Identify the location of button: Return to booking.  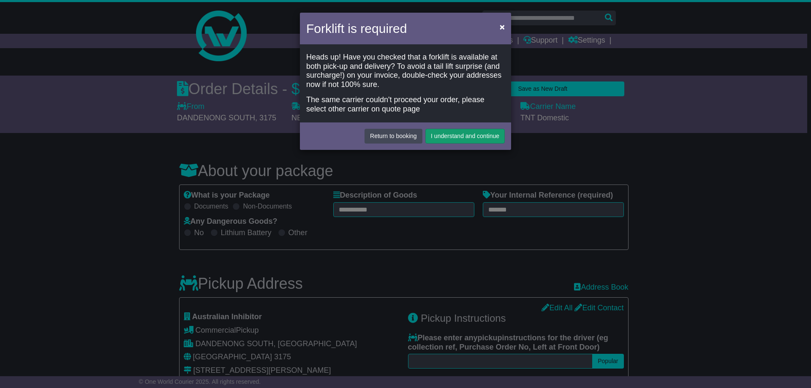
(393, 136).